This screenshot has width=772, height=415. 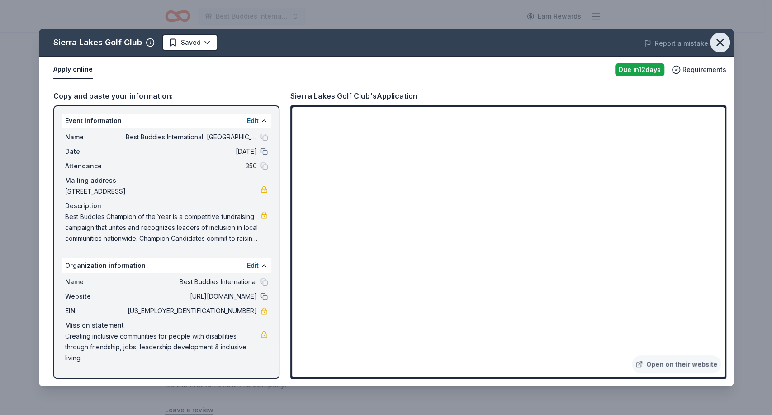 I want to click on div: Copy and paste your information:, so click(x=166, y=96).